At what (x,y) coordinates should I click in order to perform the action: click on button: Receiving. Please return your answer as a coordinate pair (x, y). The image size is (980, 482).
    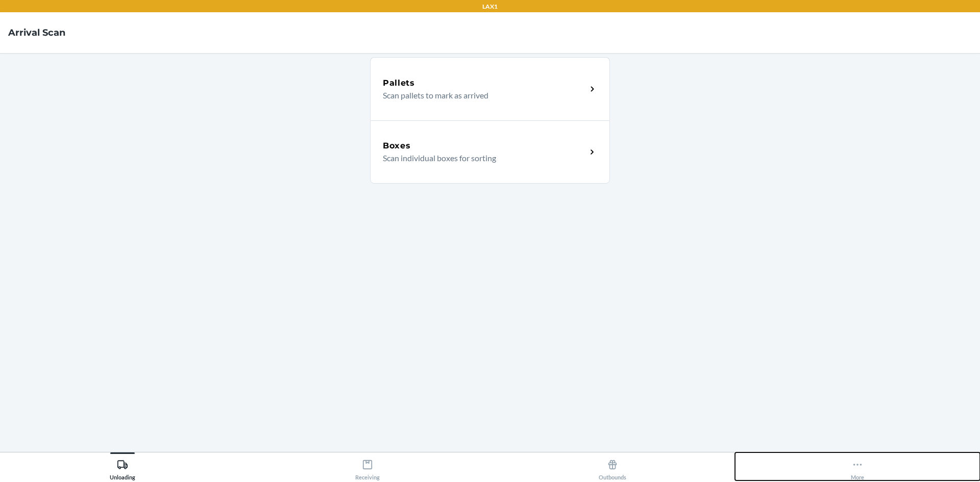
    Looking at the image, I should click on (367, 466).